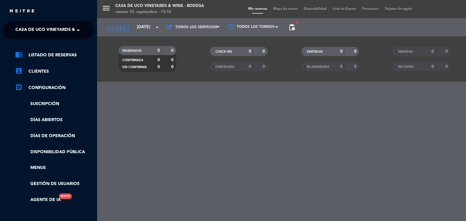 The width and height of the screenshot is (466, 221). What do you see at coordinates (63, 30) in the screenshot?
I see `span: Casa de Uco Vineyards & Wine - Bodega` at bounding box center [63, 30].